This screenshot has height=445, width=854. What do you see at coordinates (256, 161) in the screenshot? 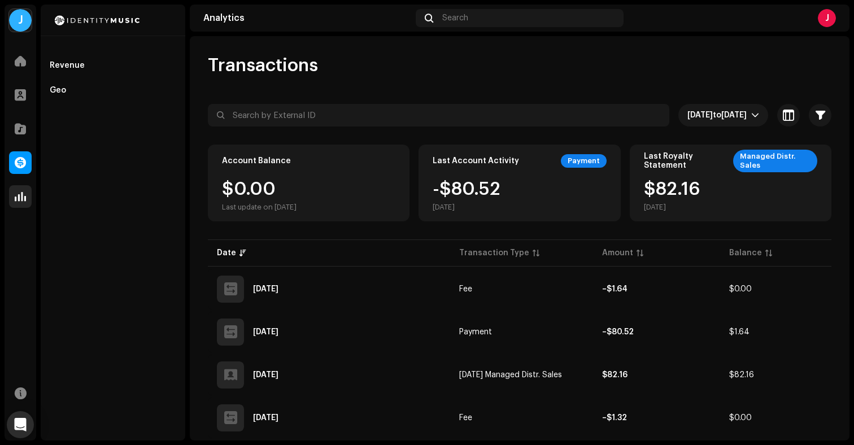
I see `div: Account Balance` at bounding box center [256, 161].